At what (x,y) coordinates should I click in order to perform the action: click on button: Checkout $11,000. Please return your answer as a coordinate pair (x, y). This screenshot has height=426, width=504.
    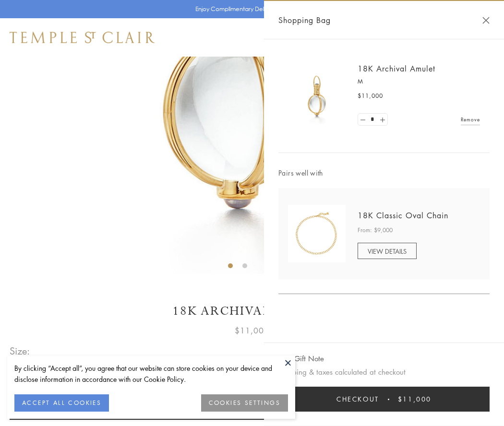
    Looking at the image, I should click on (384, 399).